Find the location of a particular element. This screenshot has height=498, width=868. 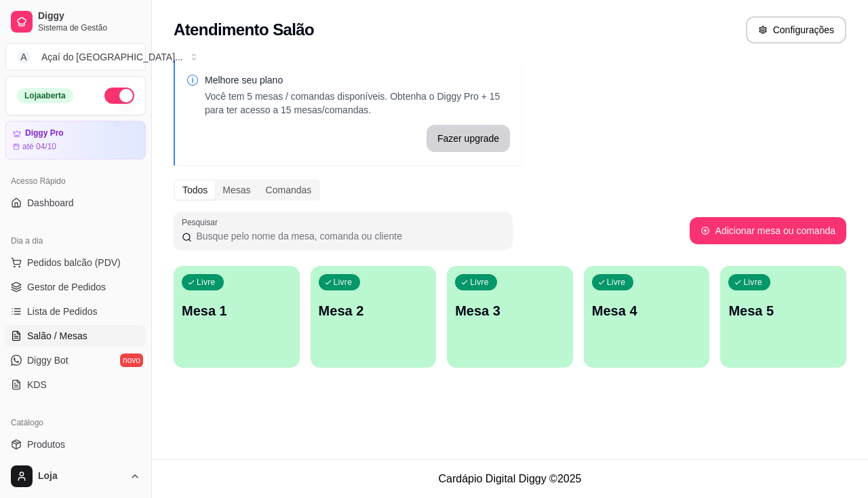

span: Loja is located at coordinates (81, 476).